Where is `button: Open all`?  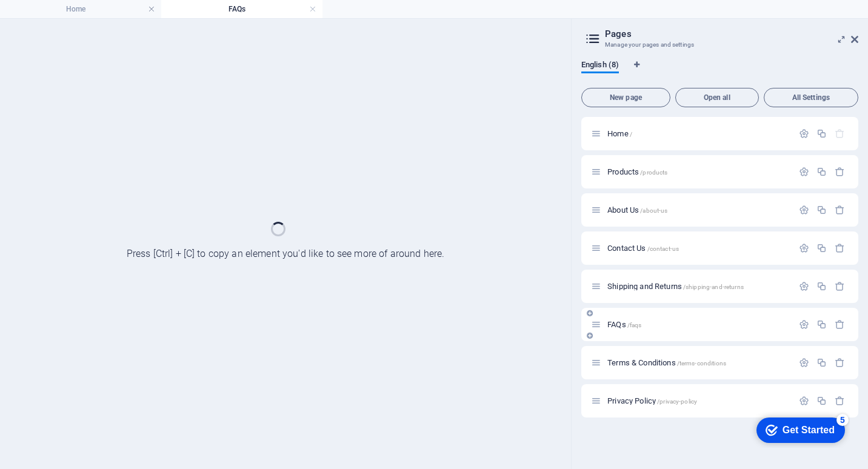 button: Open all is located at coordinates (717, 98).